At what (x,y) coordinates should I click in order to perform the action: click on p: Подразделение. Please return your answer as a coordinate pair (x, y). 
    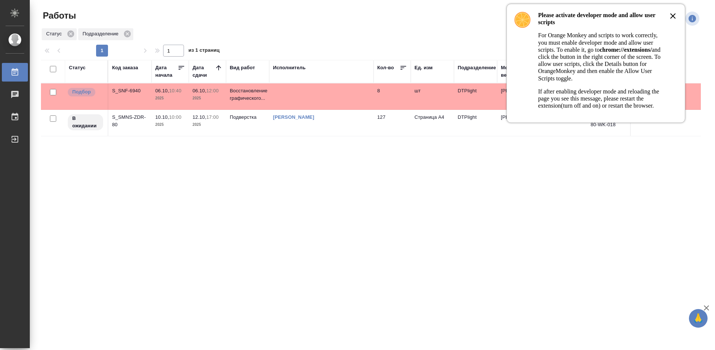
    Looking at the image, I should click on (102, 34).